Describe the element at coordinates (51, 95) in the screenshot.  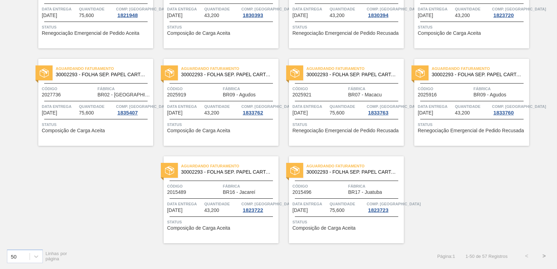
I see `span: 2027736` at that location.